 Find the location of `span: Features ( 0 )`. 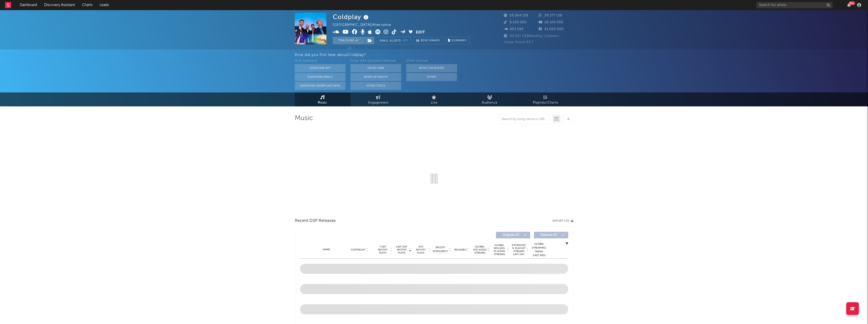

span: Features ( 0 ) is located at coordinates (549, 235).